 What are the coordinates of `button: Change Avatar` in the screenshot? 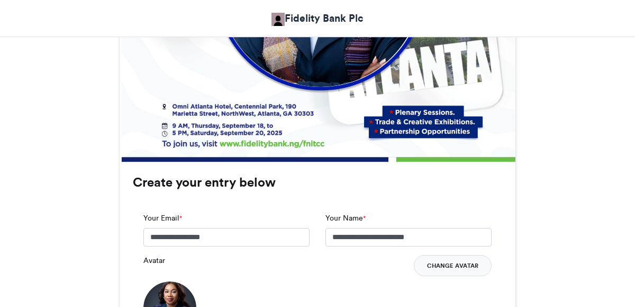 It's located at (453, 265).